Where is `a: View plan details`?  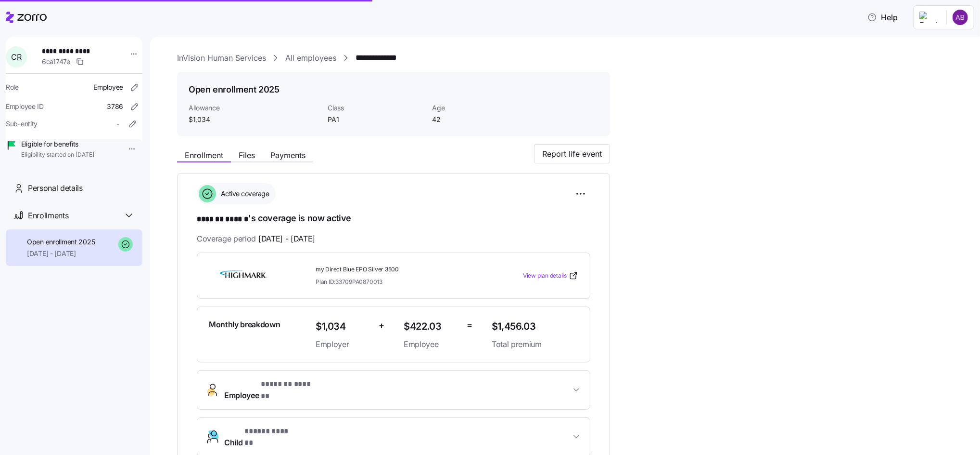
a: View plan details is located at coordinates (551, 276).